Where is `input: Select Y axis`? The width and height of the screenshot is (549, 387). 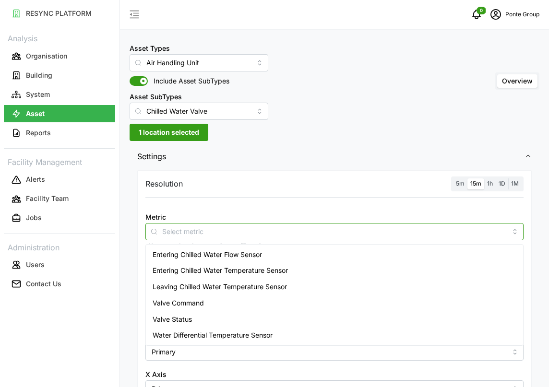
input: Select Y axis is located at coordinates (334, 352).